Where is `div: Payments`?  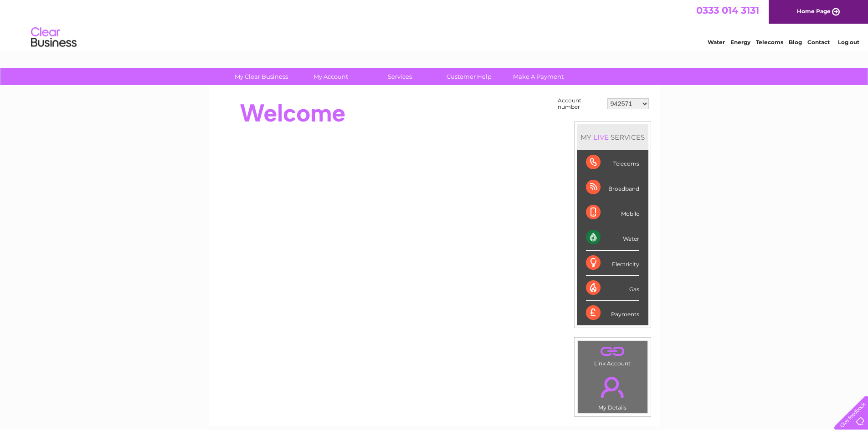
div: Payments is located at coordinates (613, 313).